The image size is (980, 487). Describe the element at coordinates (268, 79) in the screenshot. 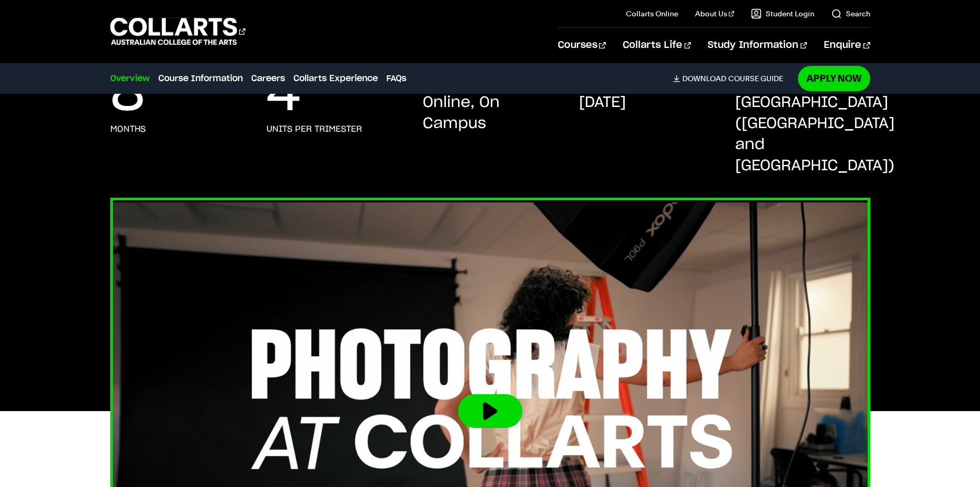

I see `a: Careers` at that location.